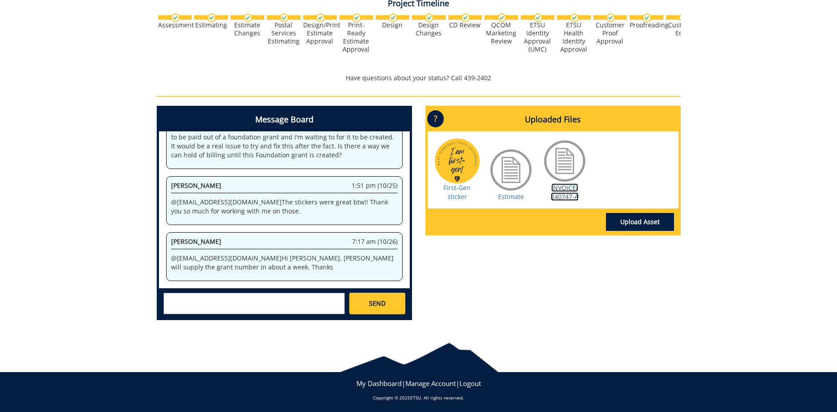  I want to click on a: Manage Account, so click(431, 383).